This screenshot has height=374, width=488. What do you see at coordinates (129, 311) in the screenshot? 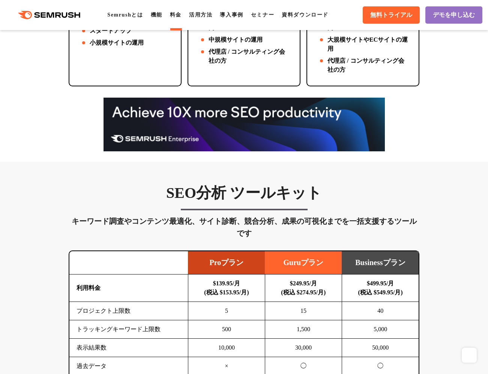
I see `td: プロジェクト上限数` at bounding box center [129, 311].